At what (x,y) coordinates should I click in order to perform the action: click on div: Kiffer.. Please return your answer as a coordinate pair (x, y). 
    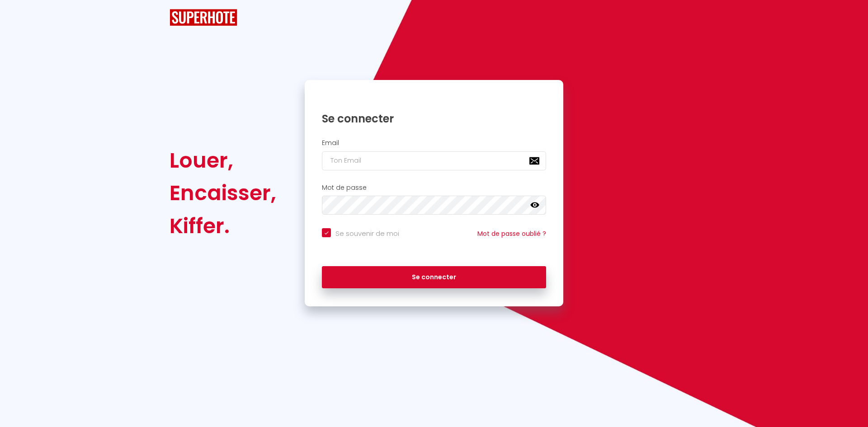
    Looking at the image, I should click on (223, 226).